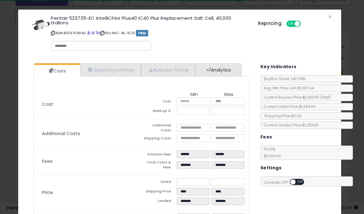 The image size is (364, 214). Describe the element at coordinates (229, 95) in the screenshot. I see `th: Max` at that location.